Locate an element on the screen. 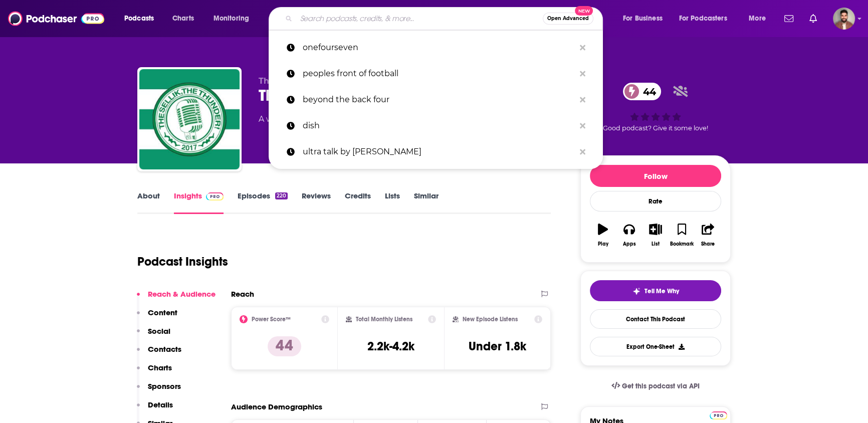 The height and width of the screenshot is (423, 868). img: The Sellik, The Thunder is located at coordinates (190, 119).